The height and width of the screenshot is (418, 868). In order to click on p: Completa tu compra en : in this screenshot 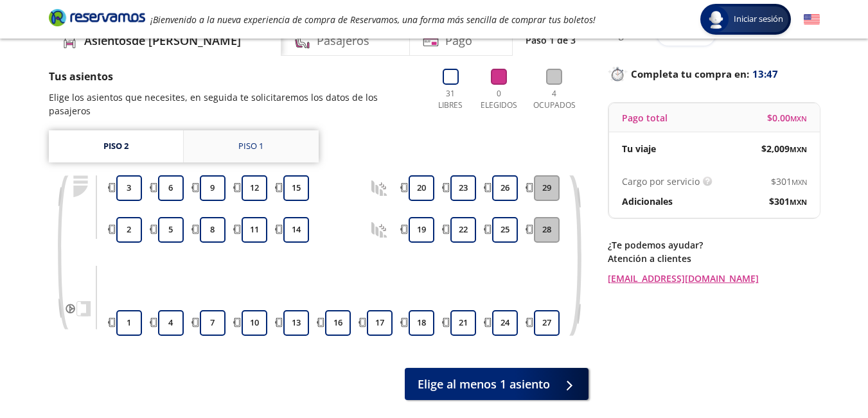, I will do `click(714, 74)`.